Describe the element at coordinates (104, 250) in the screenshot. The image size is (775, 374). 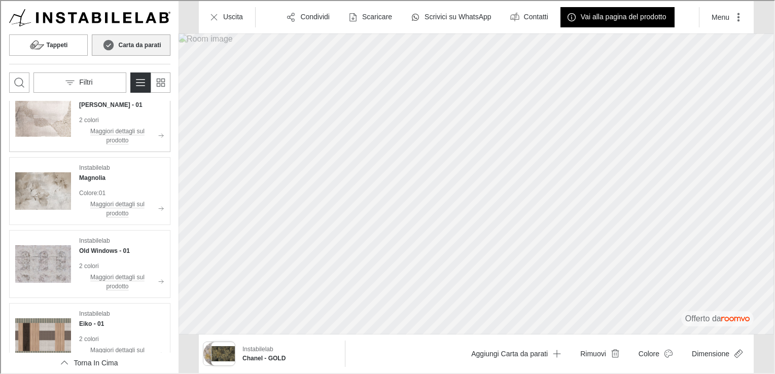
I see `h4: Old Windows - 01` at that location.